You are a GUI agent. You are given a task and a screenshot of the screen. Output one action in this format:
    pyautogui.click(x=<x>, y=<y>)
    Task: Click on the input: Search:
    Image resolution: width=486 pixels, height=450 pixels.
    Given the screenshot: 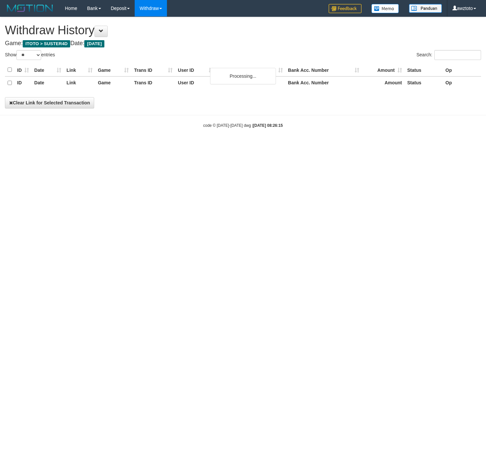 What is the action you would take?
    pyautogui.click(x=458, y=55)
    